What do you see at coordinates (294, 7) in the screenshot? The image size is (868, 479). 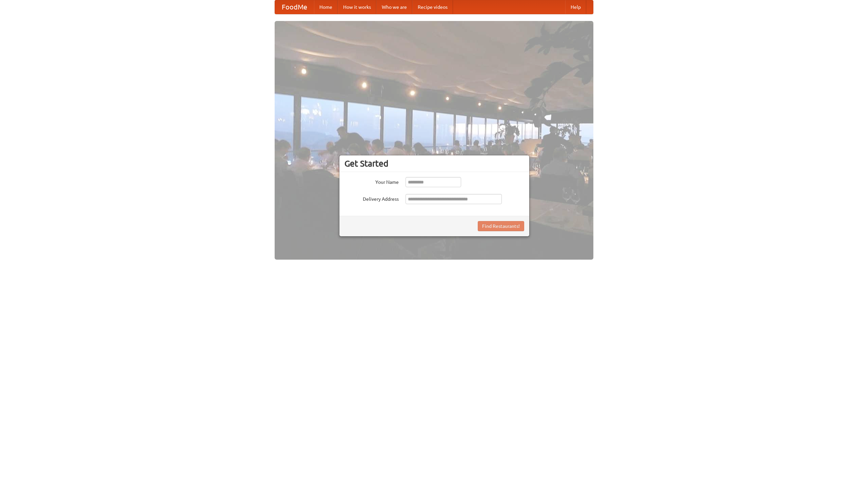 I see `a: FoodMe` at bounding box center [294, 7].